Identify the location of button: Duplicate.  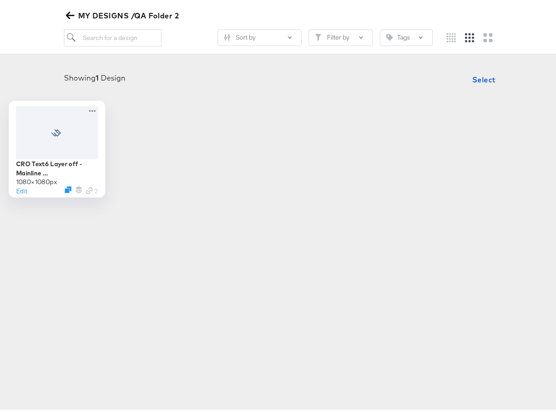
(68, 187).